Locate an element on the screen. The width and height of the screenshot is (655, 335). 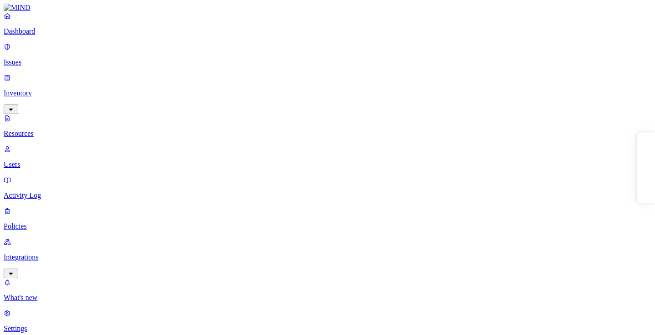
p: Resources is located at coordinates (327, 134).